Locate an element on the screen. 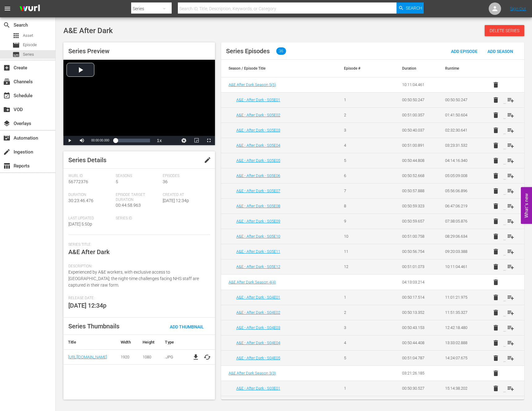  span: Overlays is located at coordinates (7, 123).